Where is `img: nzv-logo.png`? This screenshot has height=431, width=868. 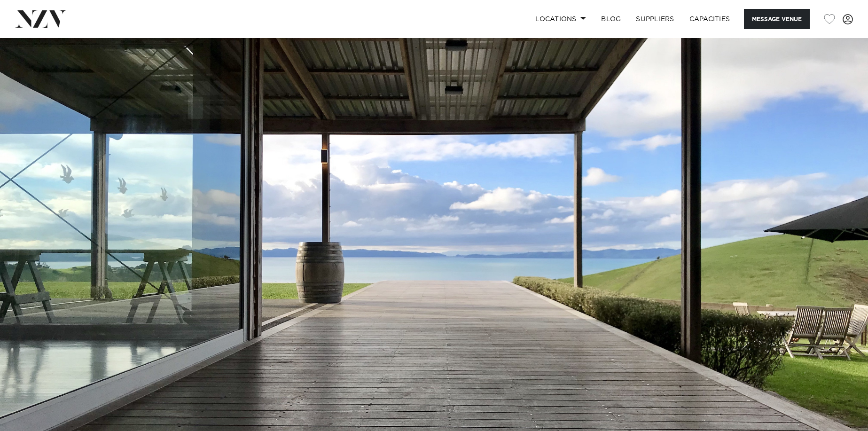 img: nzv-logo.png is located at coordinates (41, 18).